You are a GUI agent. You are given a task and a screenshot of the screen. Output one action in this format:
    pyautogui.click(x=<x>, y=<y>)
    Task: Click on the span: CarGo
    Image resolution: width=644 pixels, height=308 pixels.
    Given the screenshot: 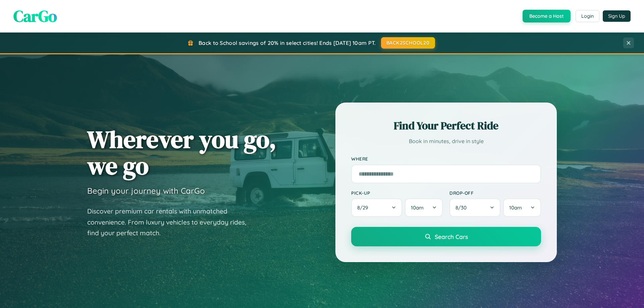 What is the action you would take?
    pyautogui.click(x=35, y=16)
    